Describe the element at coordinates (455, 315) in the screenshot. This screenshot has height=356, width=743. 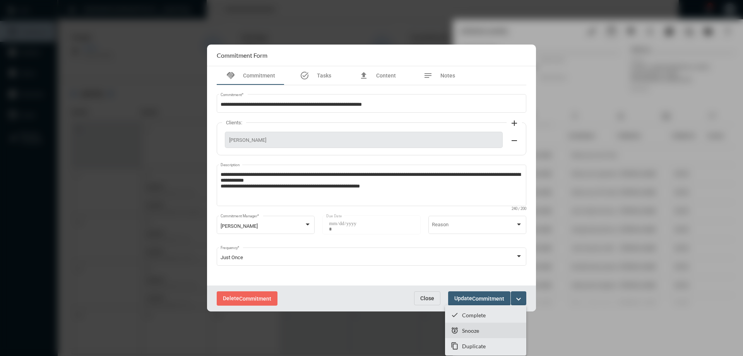
I see `mat-icon: checkmark` at that location.